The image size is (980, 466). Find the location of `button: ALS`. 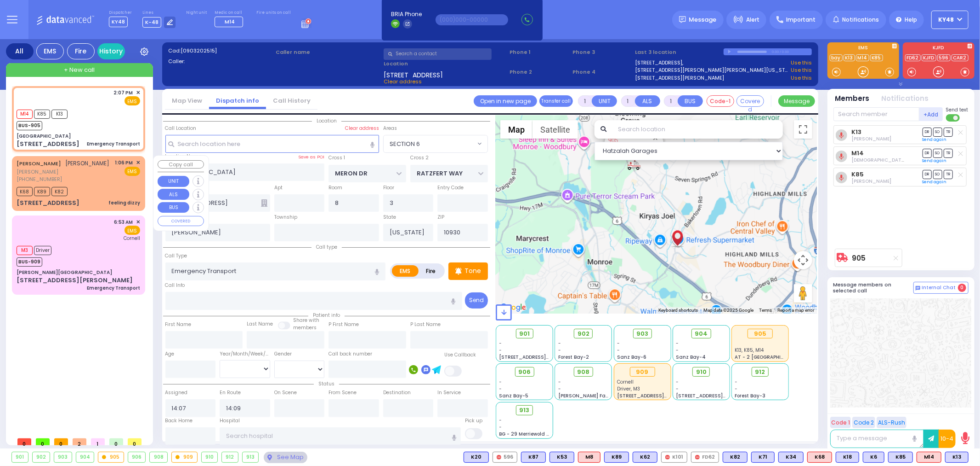

button: ALS is located at coordinates (173, 194).